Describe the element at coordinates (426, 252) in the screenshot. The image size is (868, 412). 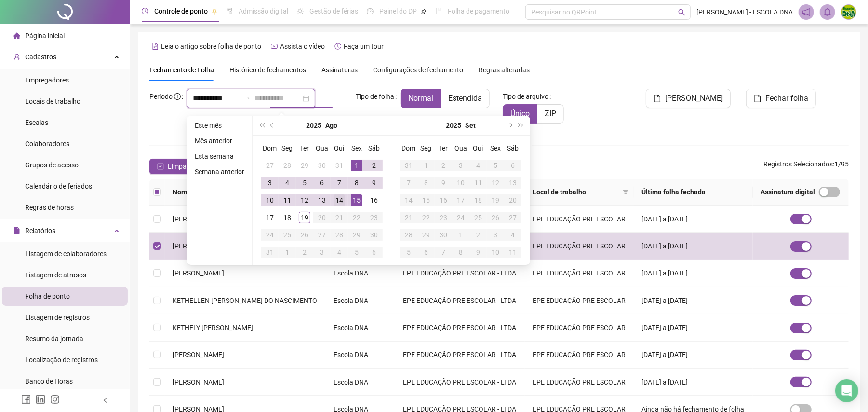
I see `td: 2025-10-06` at that location.